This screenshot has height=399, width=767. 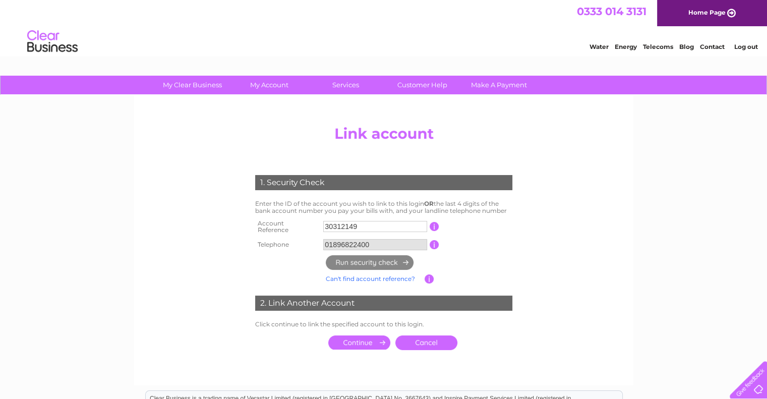 I want to click on img: logo.png, so click(x=52, y=41).